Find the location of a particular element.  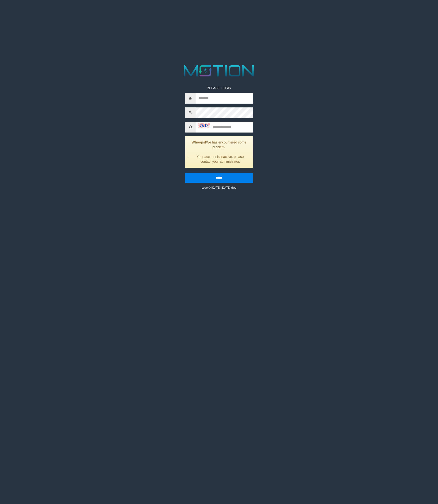

strong: Whoops! is located at coordinates (199, 142).